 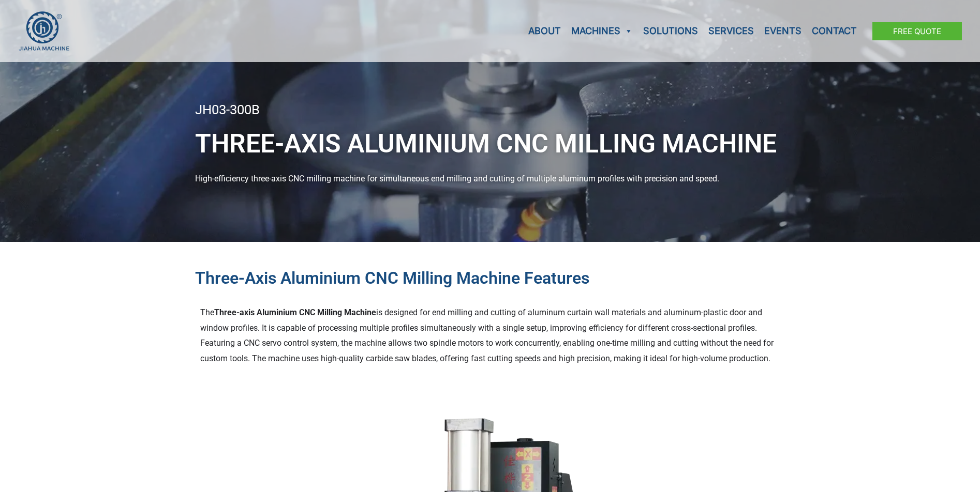 What do you see at coordinates (490, 144) in the screenshot?
I see `h2: Three-axis Aluminium CNC Milling Machine` at bounding box center [490, 144].